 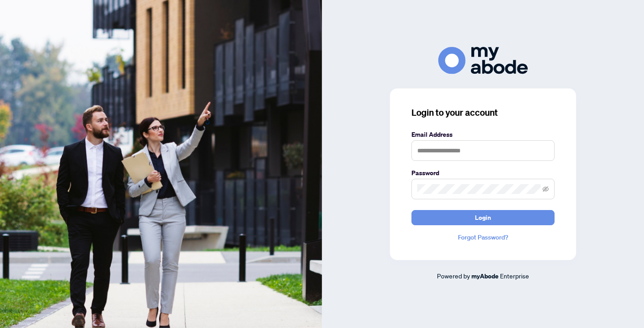 I want to click on button: Login, so click(x=483, y=218).